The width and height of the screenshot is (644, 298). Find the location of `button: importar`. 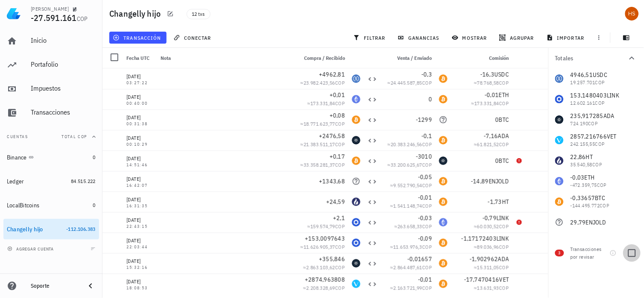

button: importar is located at coordinates (567, 38).